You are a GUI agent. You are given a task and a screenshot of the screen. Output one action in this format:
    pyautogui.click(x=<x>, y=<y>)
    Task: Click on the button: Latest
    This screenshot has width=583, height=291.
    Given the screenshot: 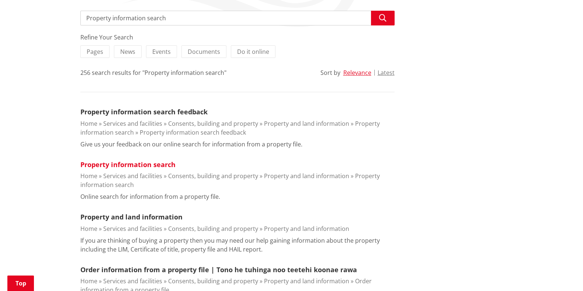 What is the action you would take?
    pyautogui.click(x=386, y=73)
    